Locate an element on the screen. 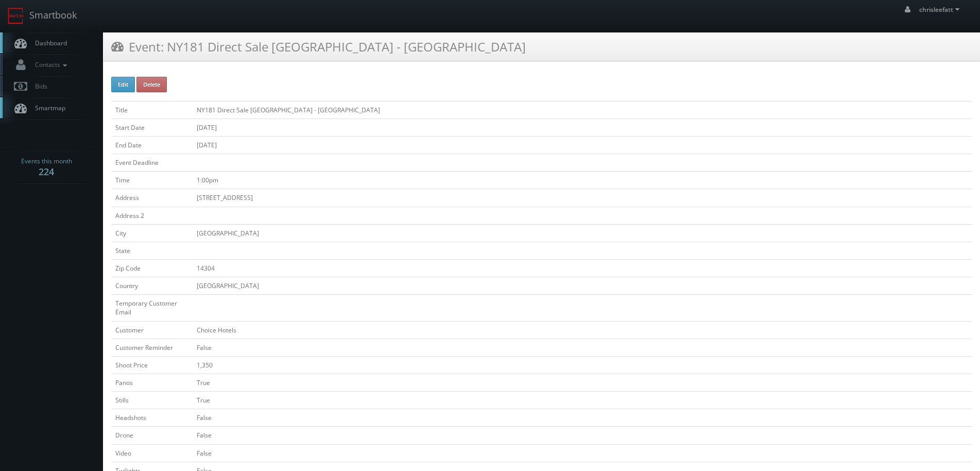  td: 1:00pm is located at coordinates (583, 180).